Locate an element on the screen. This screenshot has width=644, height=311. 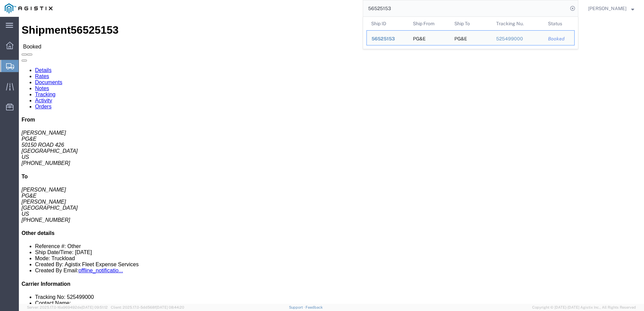
th: Status is located at coordinates (559, 24).